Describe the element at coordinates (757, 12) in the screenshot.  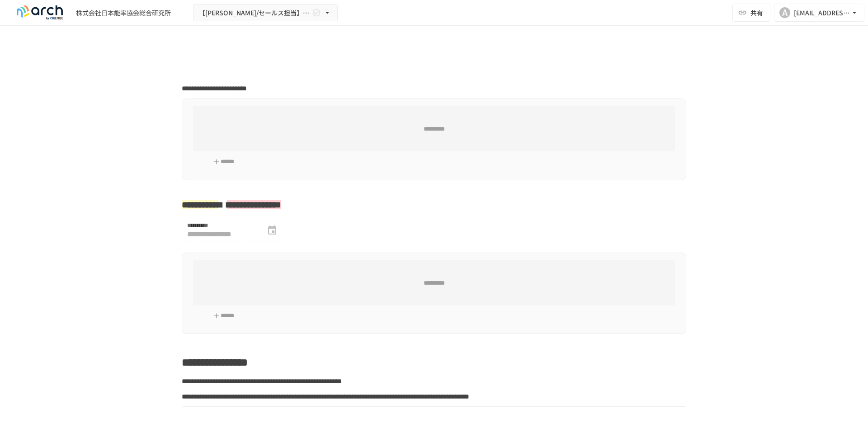
I see `span: 共有` at that location.